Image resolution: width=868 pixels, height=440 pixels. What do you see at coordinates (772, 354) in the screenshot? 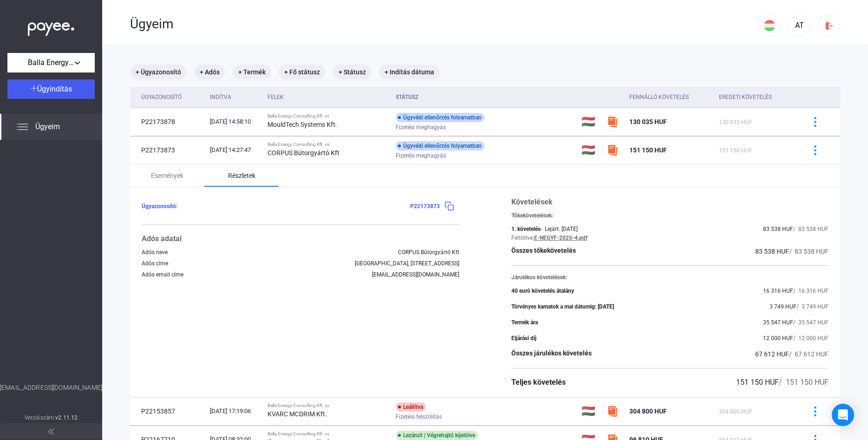
I see `span: 67 612 HUF` at bounding box center [772, 354].